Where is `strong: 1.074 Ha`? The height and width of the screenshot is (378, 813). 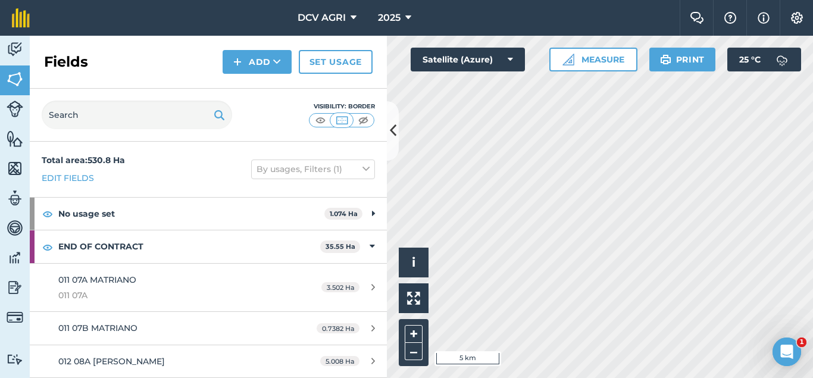 strong: 1.074 Ha is located at coordinates (343, 214).